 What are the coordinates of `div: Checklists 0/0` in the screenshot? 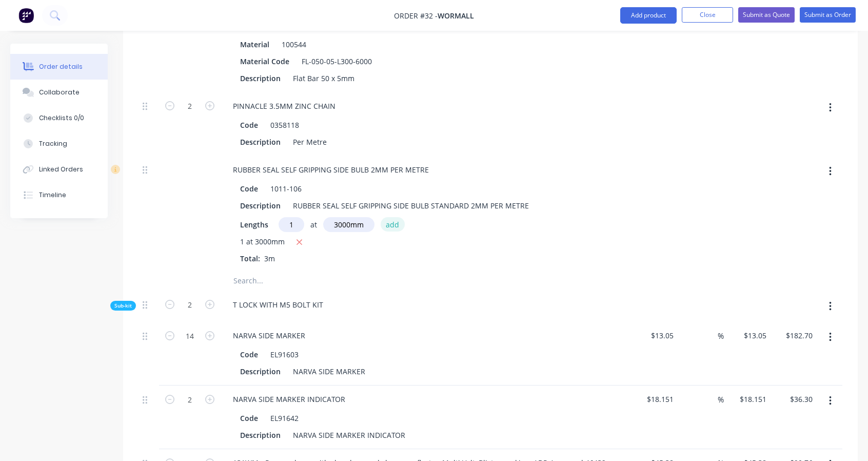 It's located at (61, 118).